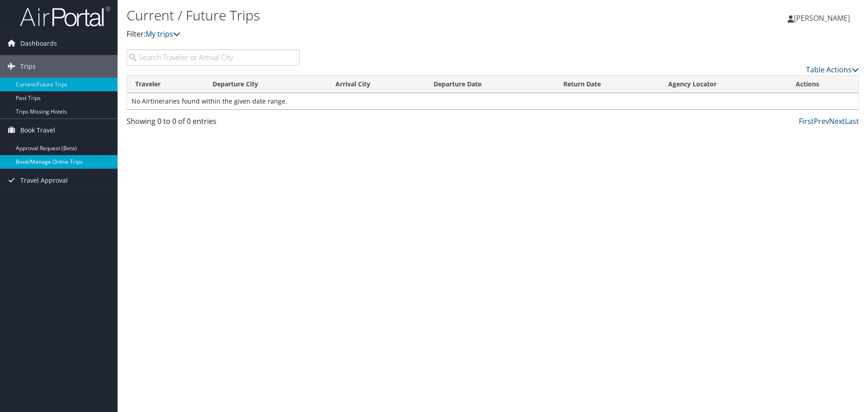 This screenshot has width=868, height=412. I want to click on p: Filter:, so click(371, 34).